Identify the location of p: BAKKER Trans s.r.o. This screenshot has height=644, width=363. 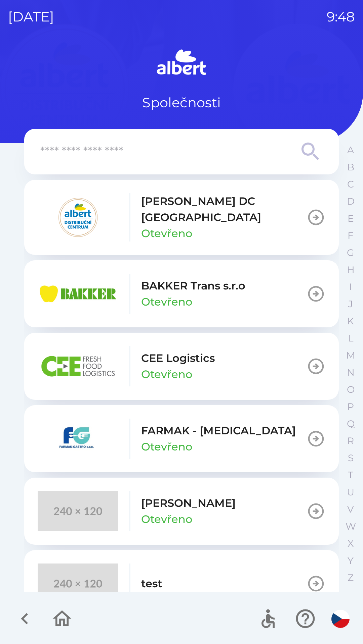
(193, 286).